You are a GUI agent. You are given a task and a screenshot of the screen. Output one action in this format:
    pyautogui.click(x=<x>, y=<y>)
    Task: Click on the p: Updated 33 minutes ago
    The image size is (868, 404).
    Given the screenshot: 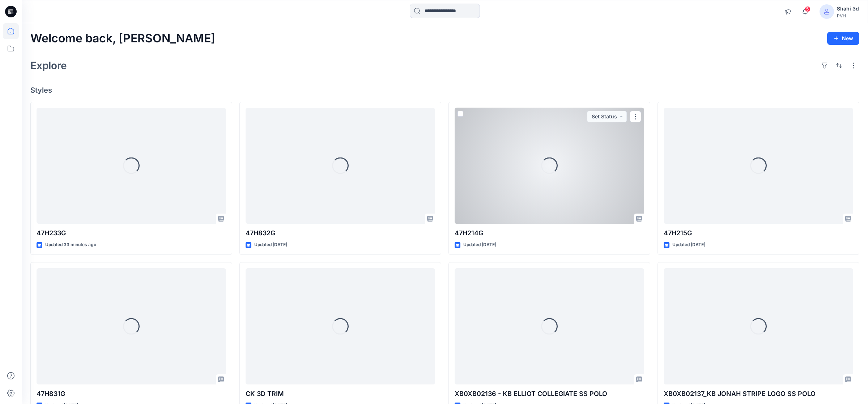 What is the action you would take?
    pyautogui.click(x=70, y=245)
    